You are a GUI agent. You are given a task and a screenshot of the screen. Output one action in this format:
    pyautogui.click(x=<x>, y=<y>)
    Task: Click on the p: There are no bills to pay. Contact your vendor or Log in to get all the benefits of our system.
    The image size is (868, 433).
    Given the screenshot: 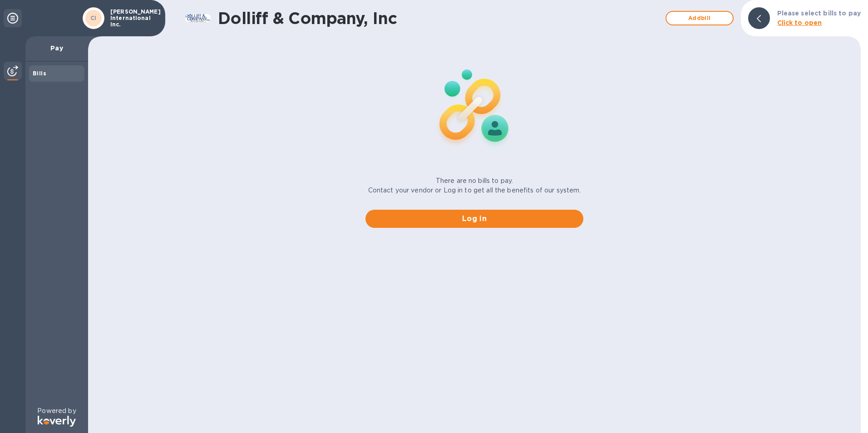 What is the action you would take?
    pyautogui.click(x=474, y=186)
    